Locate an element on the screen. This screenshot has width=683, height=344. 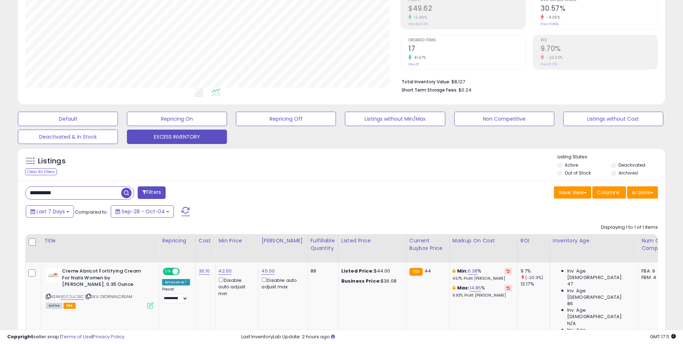
b: Min: is located at coordinates (463, 271).